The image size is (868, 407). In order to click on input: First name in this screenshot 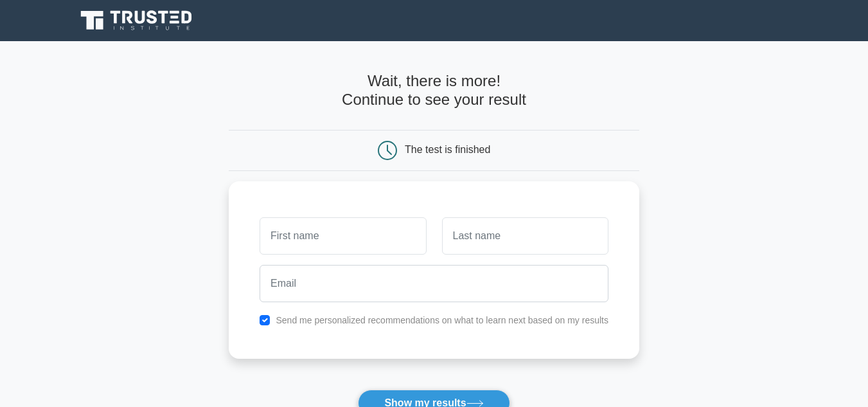, I will do `click(343, 236)`.